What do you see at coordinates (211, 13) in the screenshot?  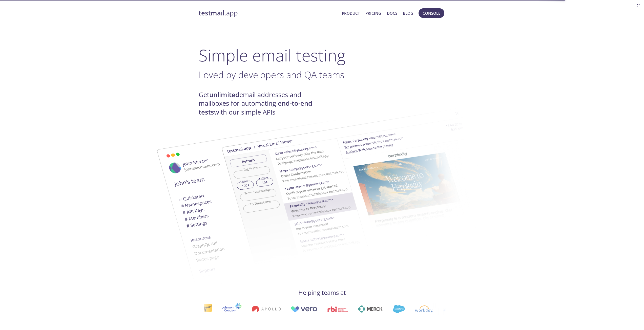 I see `strong: testmail` at bounding box center [211, 13].